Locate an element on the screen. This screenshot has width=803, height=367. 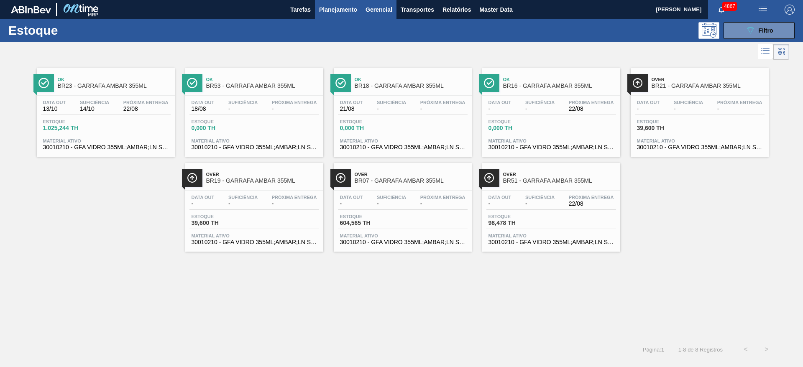
span: Página : 1 is located at coordinates (653, 350).